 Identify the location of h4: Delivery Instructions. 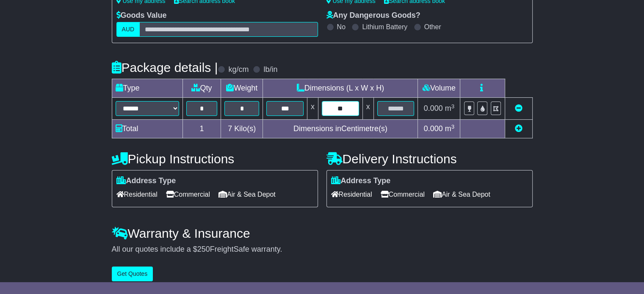
(429, 159).